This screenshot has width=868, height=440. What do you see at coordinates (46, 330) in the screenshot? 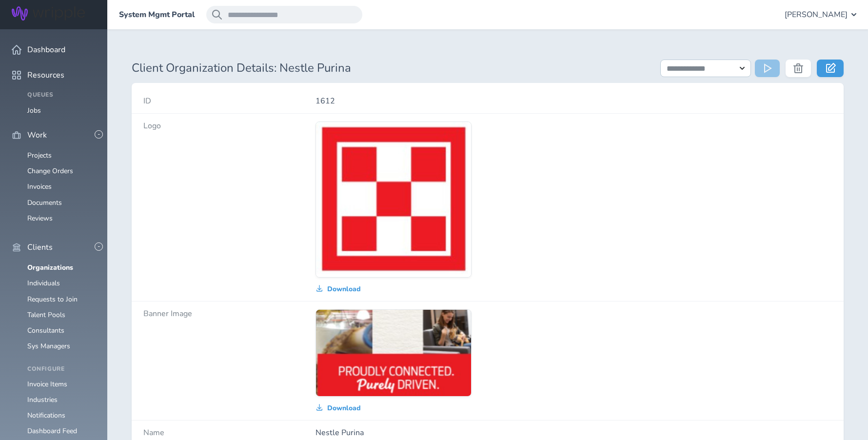
I see `a: Consultants` at bounding box center [46, 330].